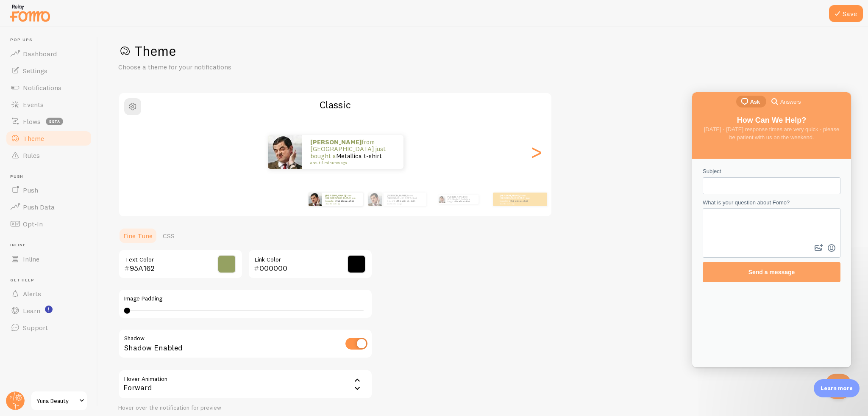 This screenshot has height=416, width=868. I want to click on h1: Theme, so click(483, 51).